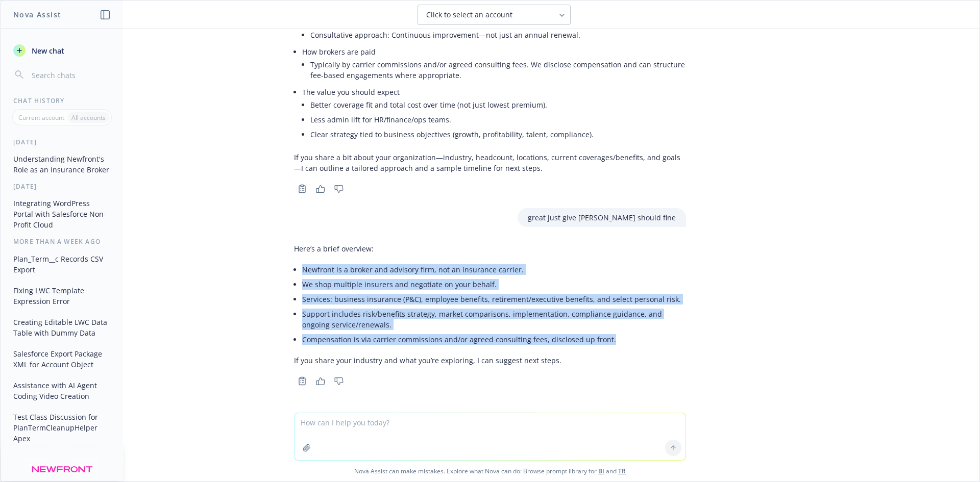 Image resolution: width=980 pixels, height=482 pixels. What do you see at coordinates (61, 241) in the screenshot?
I see `div: More than a week ago` at bounding box center [61, 241].